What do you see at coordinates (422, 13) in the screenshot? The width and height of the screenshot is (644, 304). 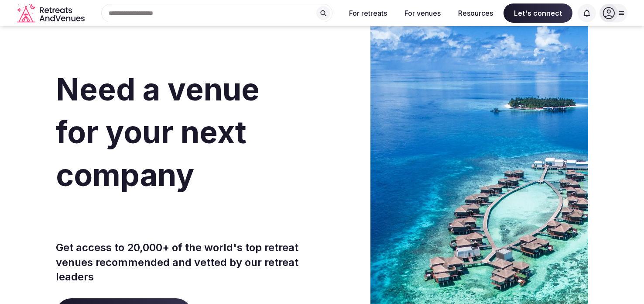 I see `button: For venues` at bounding box center [422, 13].